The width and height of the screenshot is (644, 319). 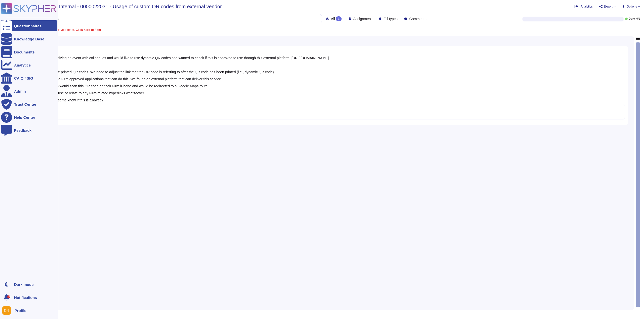 I want to click on span: Internal - 0000022031 - Usage of custom QR codes from external vendor, so click(x=140, y=7).